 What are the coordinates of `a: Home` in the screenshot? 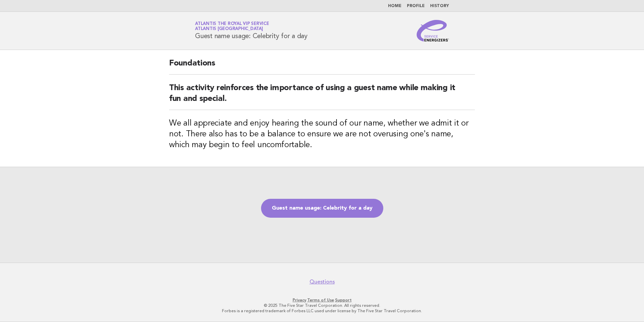 It's located at (395, 6).